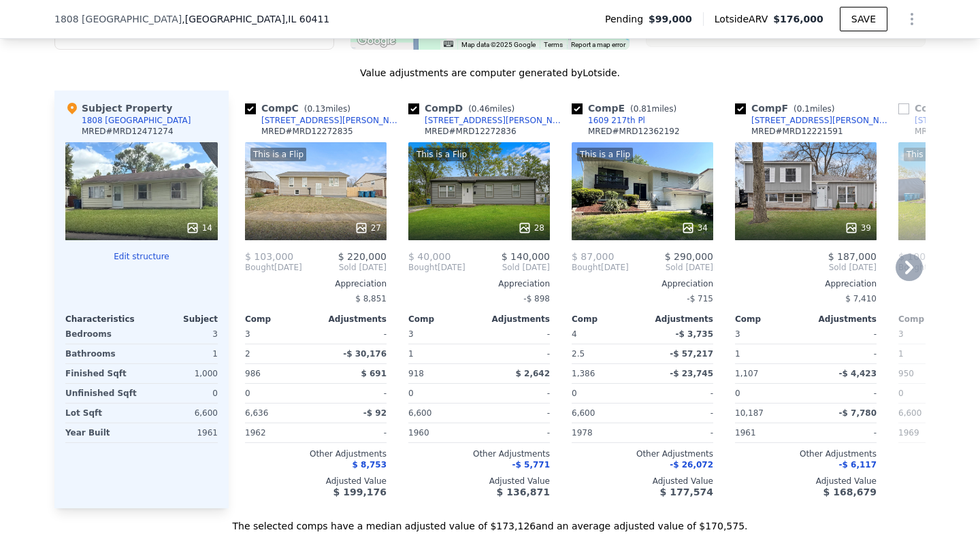  I want to click on div: Year Built, so click(102, 432).